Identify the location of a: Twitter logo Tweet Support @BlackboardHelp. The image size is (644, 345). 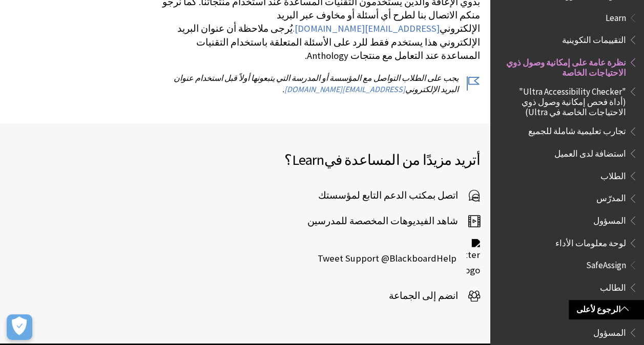
(399, 258).